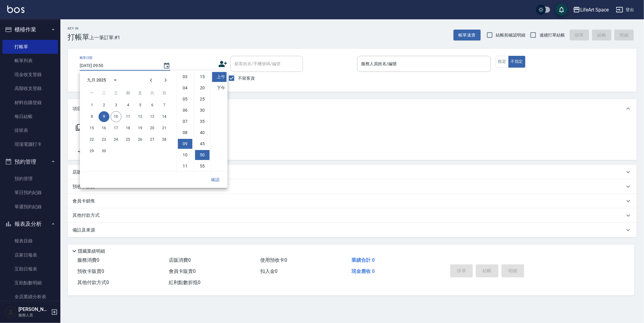 The image size is (644, 323). What do you see at coordinates (30, 255) in the screenshot?
I see `a: 店家日報表` at bounding box center [30, 255].